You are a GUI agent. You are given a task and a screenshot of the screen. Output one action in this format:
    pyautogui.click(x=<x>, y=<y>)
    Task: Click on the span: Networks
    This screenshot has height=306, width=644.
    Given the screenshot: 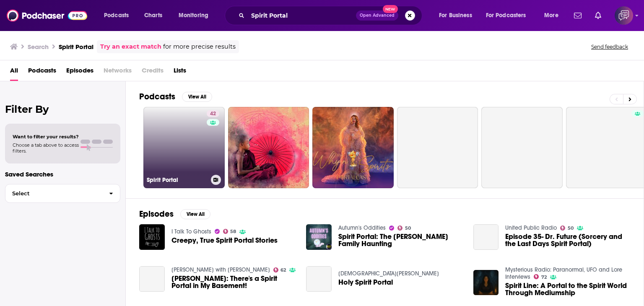 What is the action you would take?
    pyautogui.click(x=117, y=72)
    